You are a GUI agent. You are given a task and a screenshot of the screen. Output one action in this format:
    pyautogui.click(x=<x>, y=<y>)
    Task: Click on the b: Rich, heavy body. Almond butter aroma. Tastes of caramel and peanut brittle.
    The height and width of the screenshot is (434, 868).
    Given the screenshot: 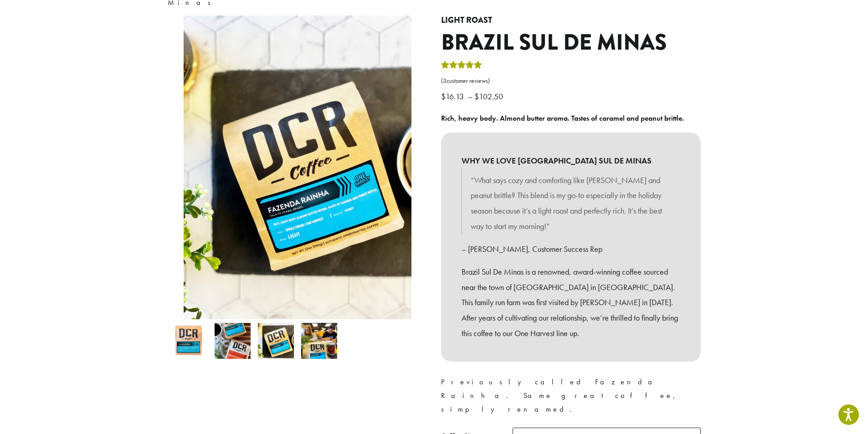 What is the action you would take?
    pyautogui.click(x=562, y=118)
    